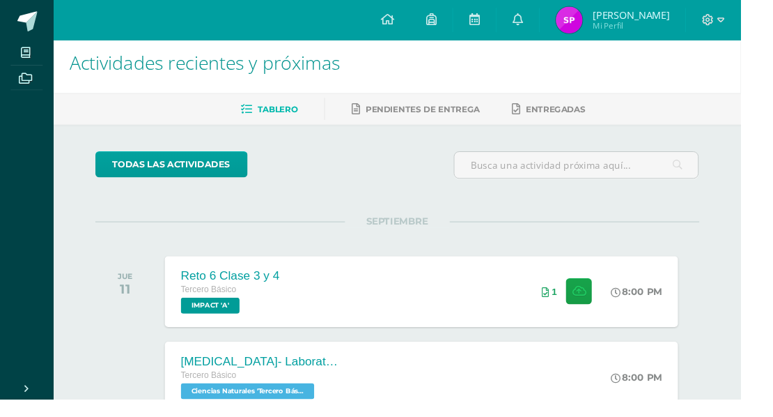  Describe the element at coordinates (281, 114) in the screenshot. I see `a: Tablero` at that location.